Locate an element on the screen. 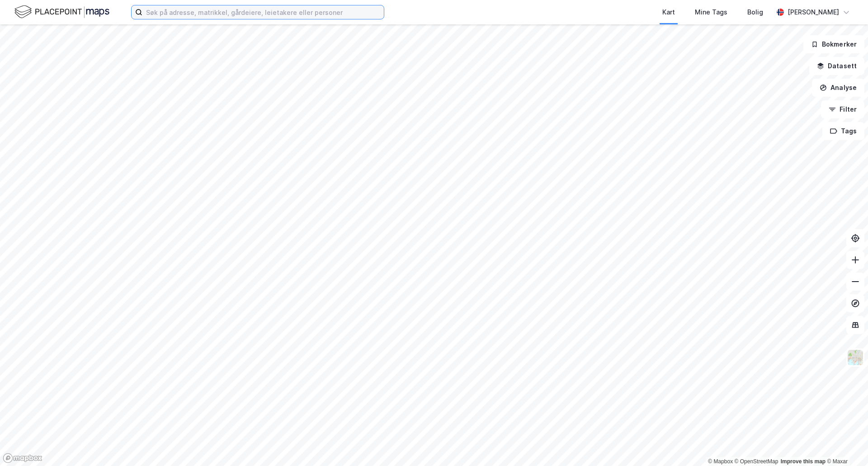 This screenshot has height=466, width=868. button: Datasett is located at coordinates (837, 66).